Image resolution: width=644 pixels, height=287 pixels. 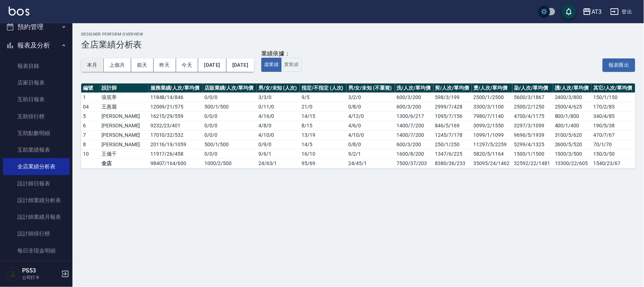 I want to click on td: 24 / 63 / 1, so click(x=278, y=163).